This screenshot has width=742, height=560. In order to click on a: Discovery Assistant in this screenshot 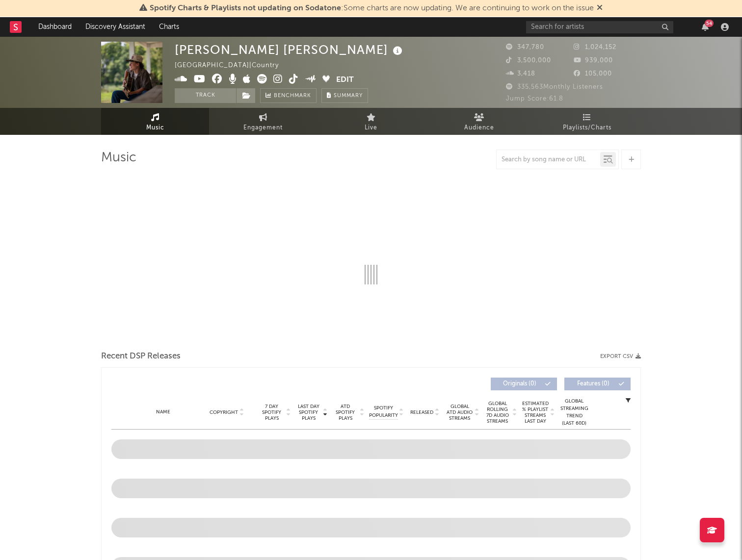, I will do `click(116, 27)`.